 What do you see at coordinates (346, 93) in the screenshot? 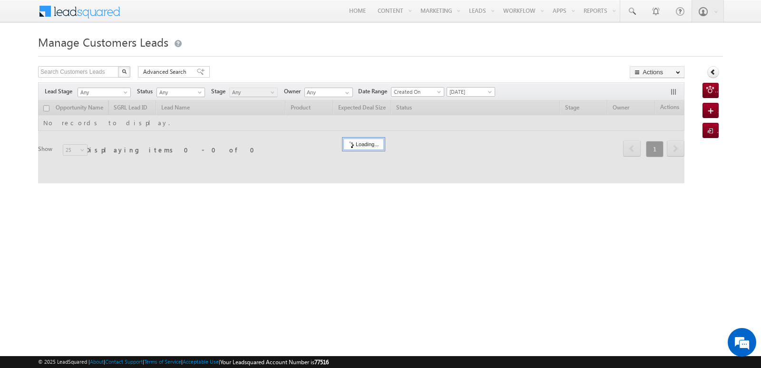
I see `a: Show All Items` at bounding box center [346, 93].